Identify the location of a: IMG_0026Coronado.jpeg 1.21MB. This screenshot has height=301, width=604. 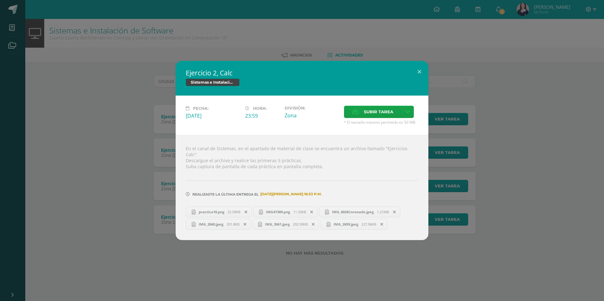
(360, 212).